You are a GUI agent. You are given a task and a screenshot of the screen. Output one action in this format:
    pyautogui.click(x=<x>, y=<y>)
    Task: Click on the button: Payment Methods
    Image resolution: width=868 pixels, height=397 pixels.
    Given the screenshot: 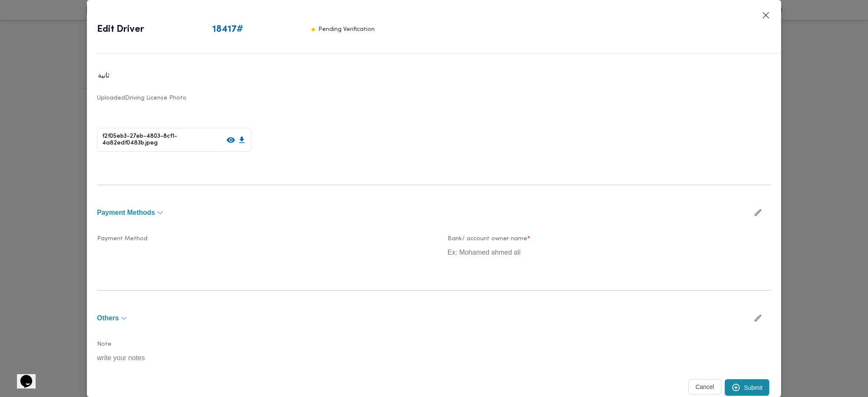 What is the action you would take?
    pyautogui.click(x=421, y=213)
    